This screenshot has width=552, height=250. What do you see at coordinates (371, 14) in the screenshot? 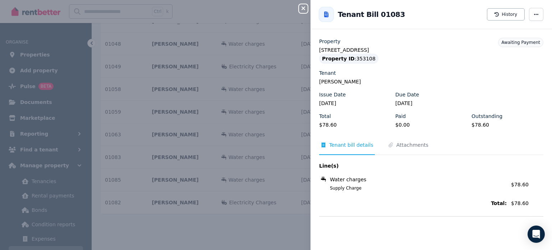
I see `h2: Tenant Bill 01083` at bounding box center [371, 14].